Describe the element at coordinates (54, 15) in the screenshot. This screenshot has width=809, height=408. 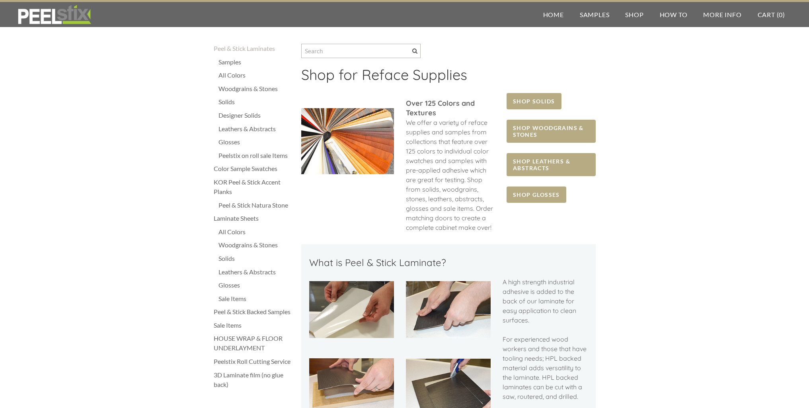
I see `img: REFACE SUPPLIES` at that location.